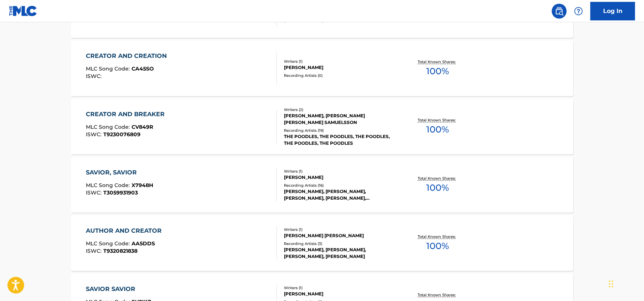  What do you see at coordinates (142, 185) in the screenshot?
I see `span: X7948H` at bounding box center [142, 185].